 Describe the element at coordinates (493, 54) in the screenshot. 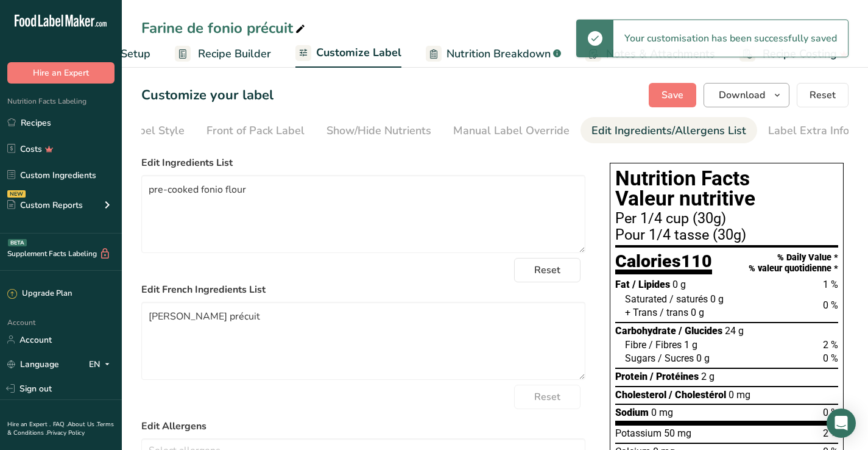

I see `a: Nutrition Breakdown` at that location.